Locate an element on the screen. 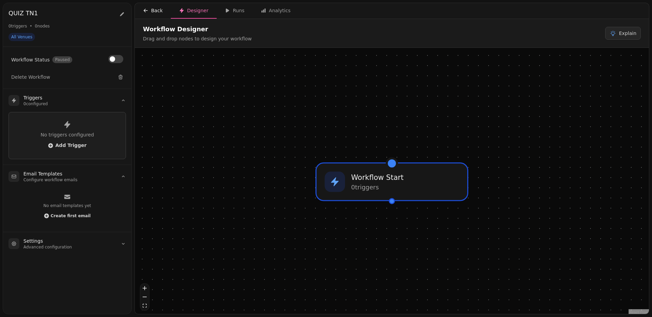 This screenshot has width=652, height=317. p: 0 configured is located at coordinates (36, 104).